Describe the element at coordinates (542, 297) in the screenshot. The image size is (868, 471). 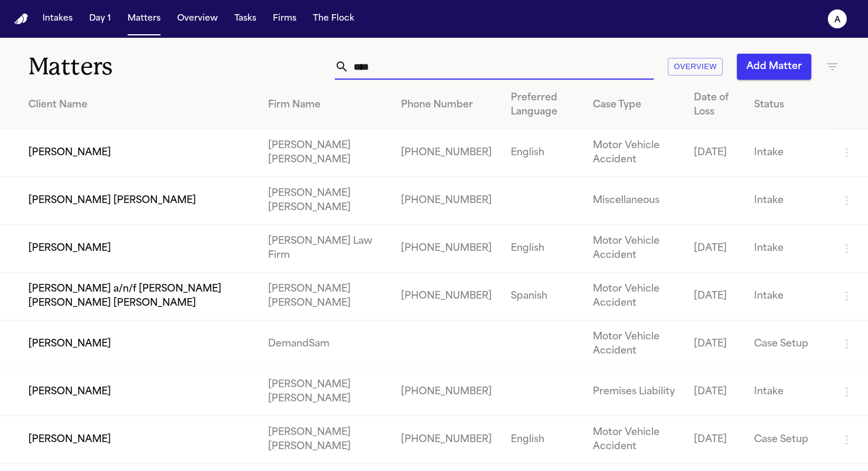
I see `td: Spanish` at that location.